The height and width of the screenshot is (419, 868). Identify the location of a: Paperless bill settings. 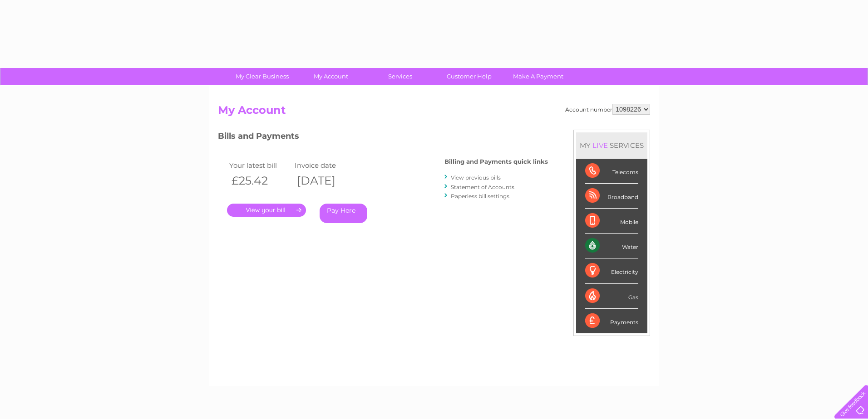
(480, 196).